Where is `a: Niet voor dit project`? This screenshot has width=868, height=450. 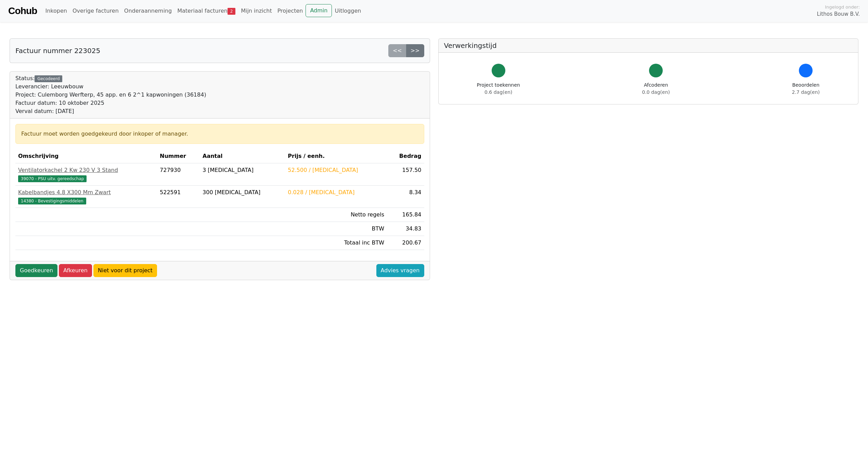 a: Niet voor dit project is located at coordinates (125, 271).